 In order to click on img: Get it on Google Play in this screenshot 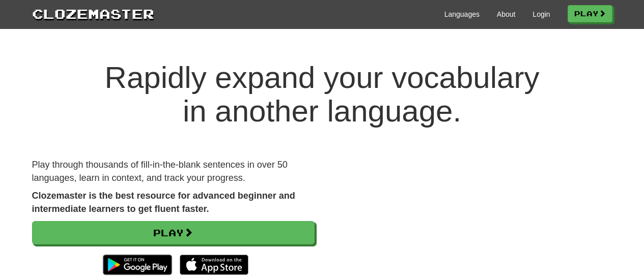, I will do `click(137, 265)`.